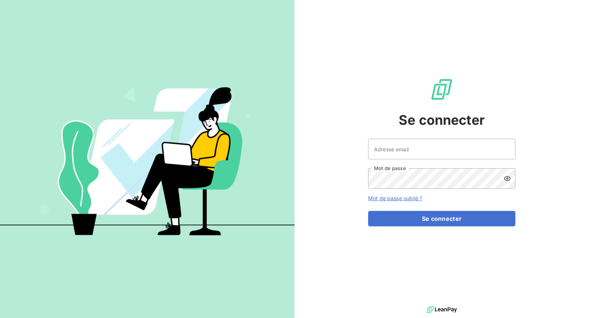  What do you see at coordinates (442, 219) in the screenshot?
I see `button: Se connecter` at bounding box center [442, 219].